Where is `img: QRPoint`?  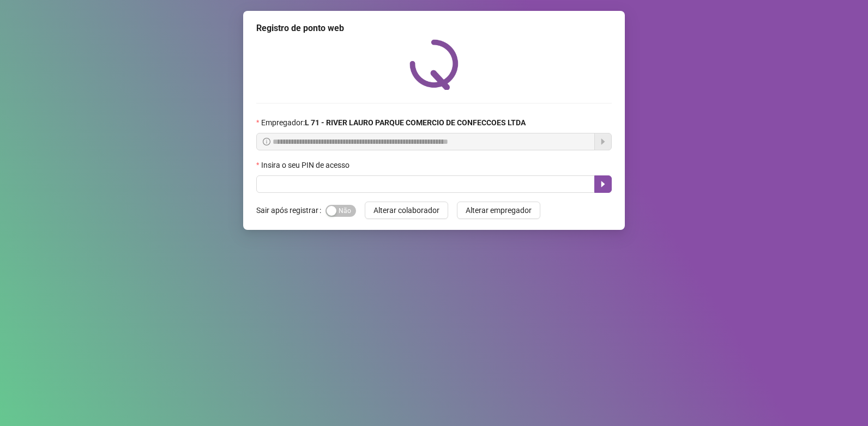
img: QRPoint is located at coordinates (434, 64).